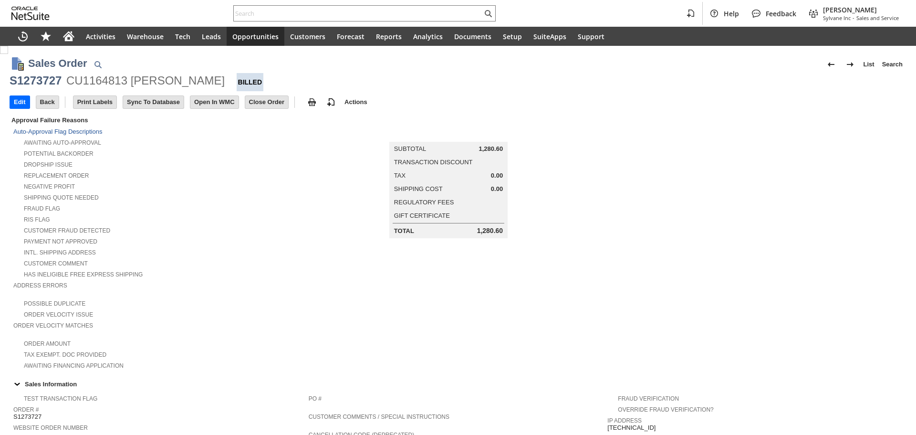 The height and width of the screenshot is (435, 916). What do you see at coordinates (67, 230) in the screenshot?
I see `a: Customer Fraud Detected` at bounding box center [67, 230].